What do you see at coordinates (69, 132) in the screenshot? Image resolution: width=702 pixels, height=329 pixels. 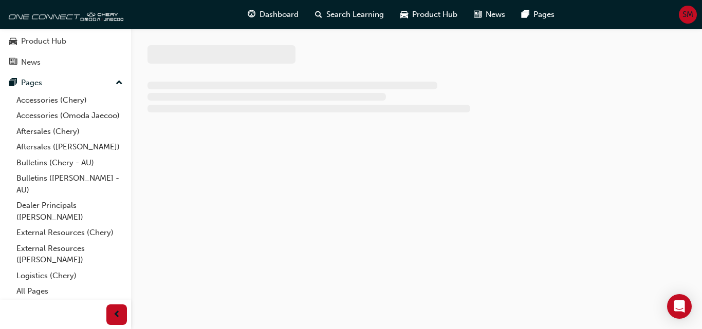 I see `a: Aftersales (Chery)` at bounding box center [69, 132].